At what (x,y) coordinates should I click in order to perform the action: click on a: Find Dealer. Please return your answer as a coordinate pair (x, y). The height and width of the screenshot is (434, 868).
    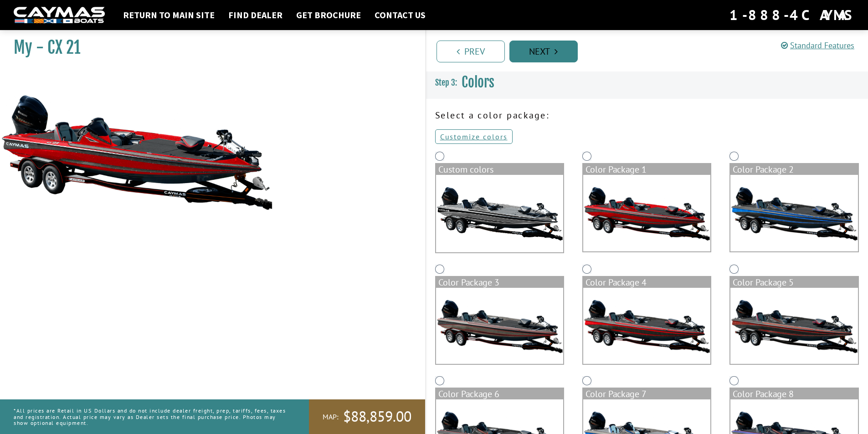
    Looking at the image, I should click on (255, 15).